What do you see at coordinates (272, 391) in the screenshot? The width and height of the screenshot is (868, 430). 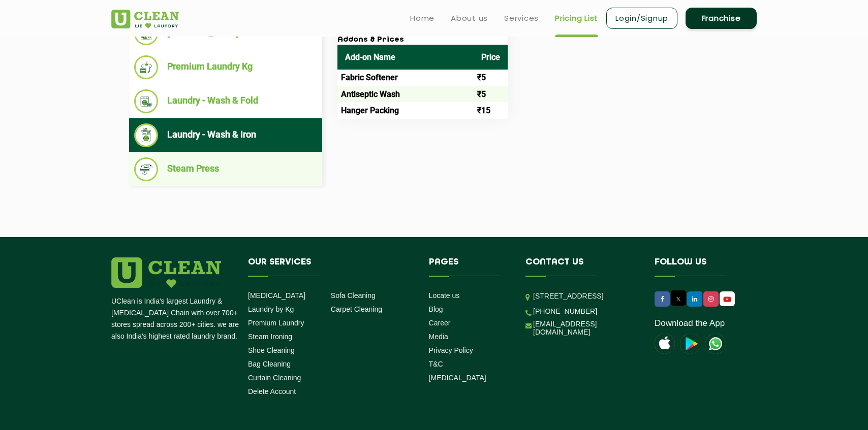 I see `a: Delete Account` at bounding box center [272, 391].